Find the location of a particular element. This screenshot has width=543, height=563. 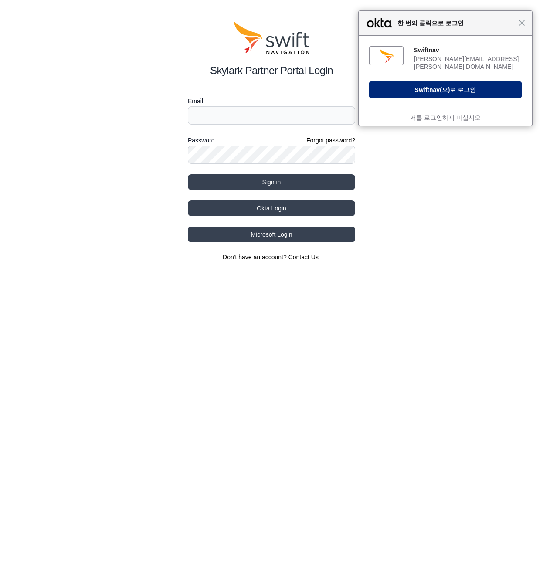

label: Email is located at coordinates (271, 101).